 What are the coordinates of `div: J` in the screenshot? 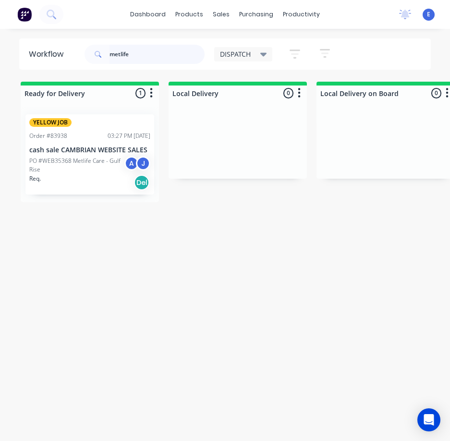 It's located at (143, 163).